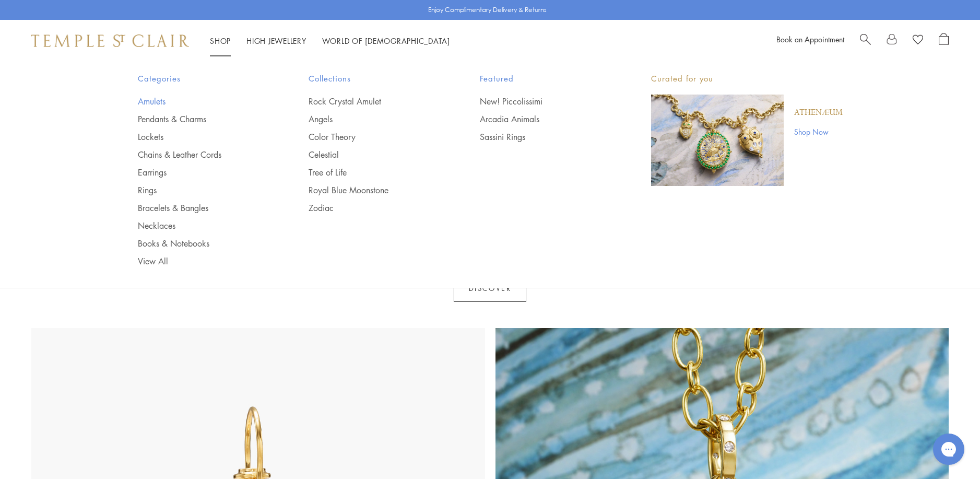 The width and height of the screenshot is (980, 479). Describe the element at coordinates (544, 101) in the screenshot. I see `a: New! Piccolissimi` at that location.